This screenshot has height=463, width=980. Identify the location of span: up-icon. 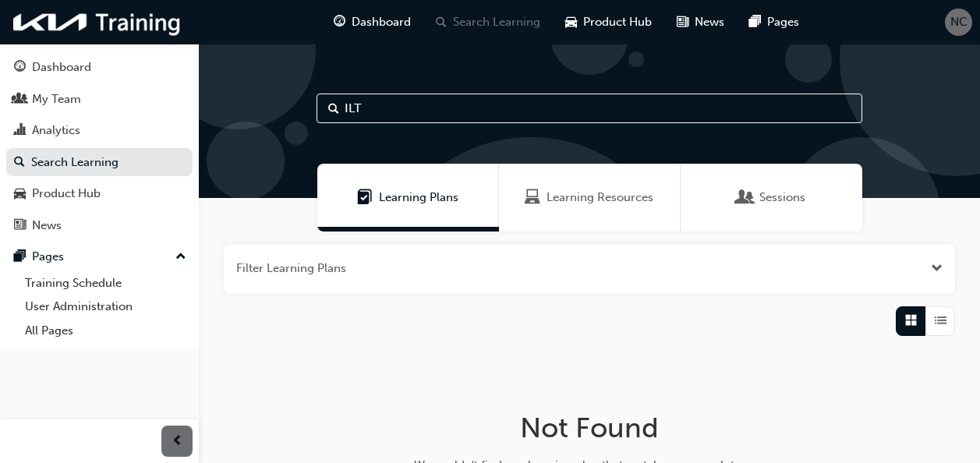
(181, 257).